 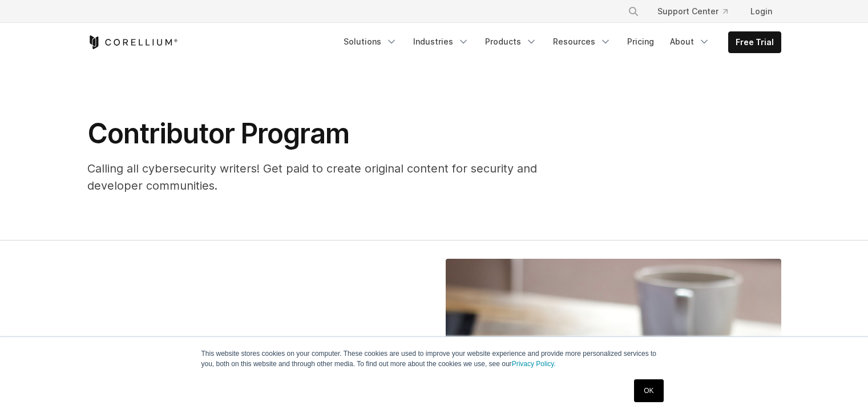 What do you see at coordinates (328, 177) in the screenshot?
I see `p: Calling all cybersecurity writers! Get paid to create original content for security and developer...` at bounding box center [328, 177].